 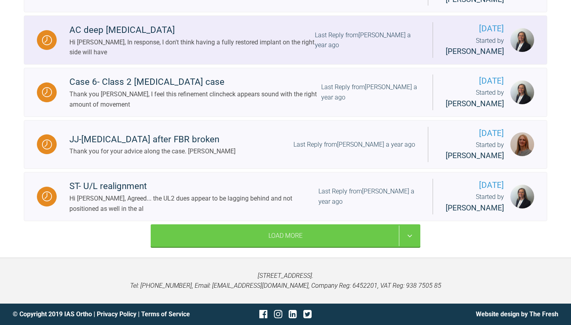 What do you see at coordinates (522, 144) in the screenshot?
I see `img: Diana Pana` at bounding box center [522, 144].